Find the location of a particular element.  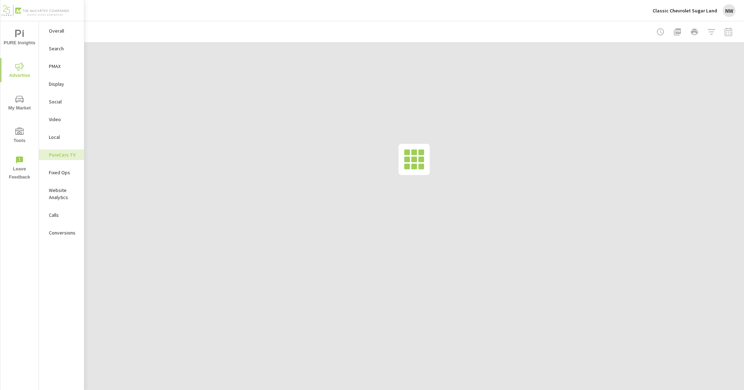

div: Display is located at coordinates (61, 84).